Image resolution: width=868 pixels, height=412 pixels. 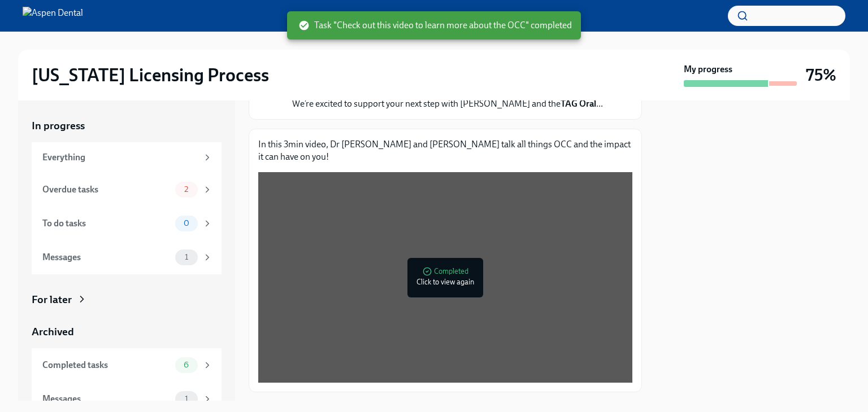 What do you see at coordinates (106, 189) in the screenshot?
I see `div: Overdue tasks` at bounding box center [106, 189].